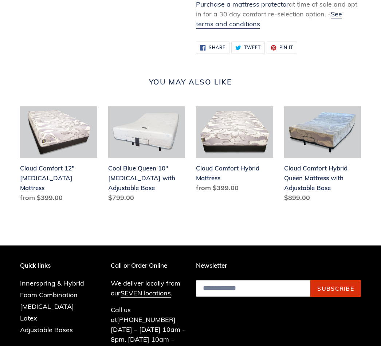  I want to click on a: Cloud Comfort Hybrid Mattress, so click(235, 151).